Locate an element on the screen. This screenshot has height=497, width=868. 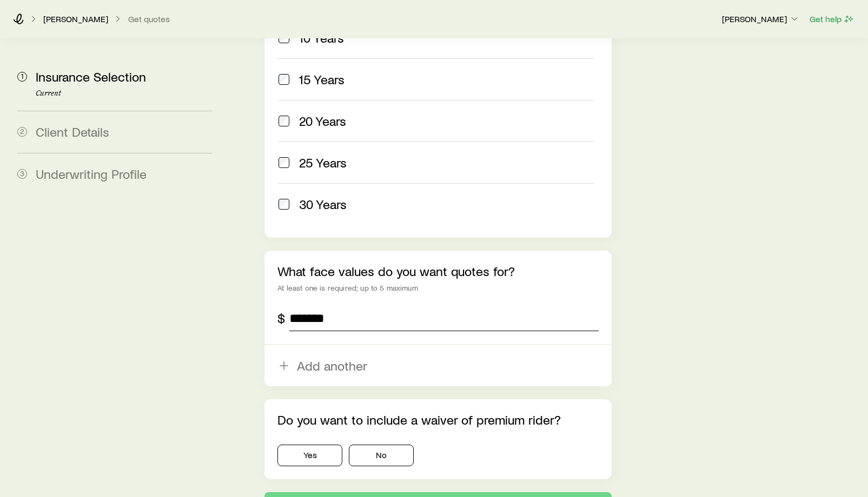
span: Underwriting Profile is located at coordinates (91, 173).